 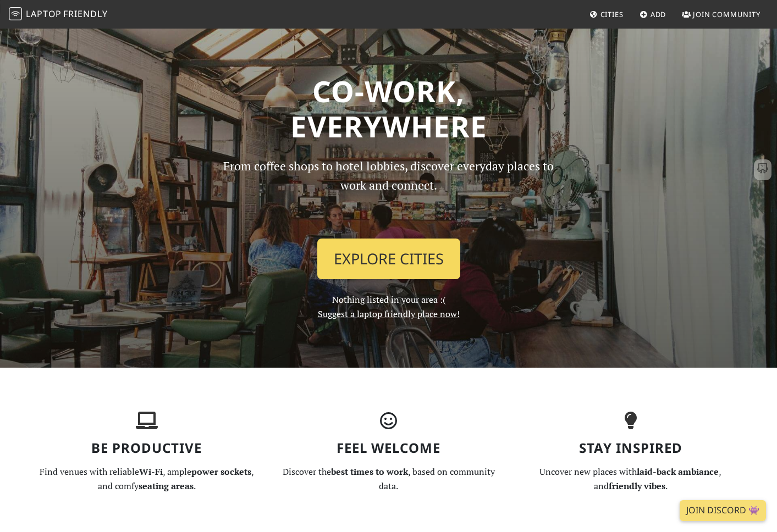 I want to click on span: Join Community, so click(x=727, y=15).